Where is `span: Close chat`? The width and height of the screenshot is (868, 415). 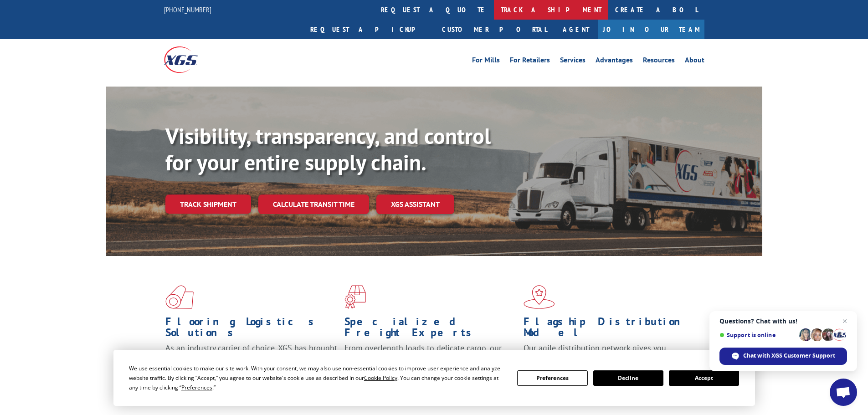
span: Close chat is located at coordinates (845, 321).